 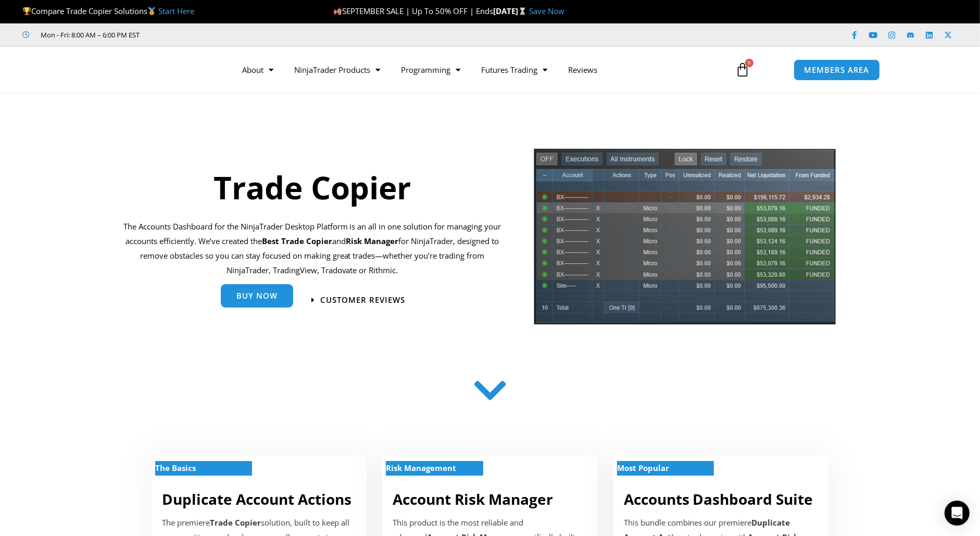 What do you see at coordinates (89, 35) in the screenshot?
I see `span: Mon - Fri: 8:00 AM – 6:00 PM EST` at bounding box center [89, 35].